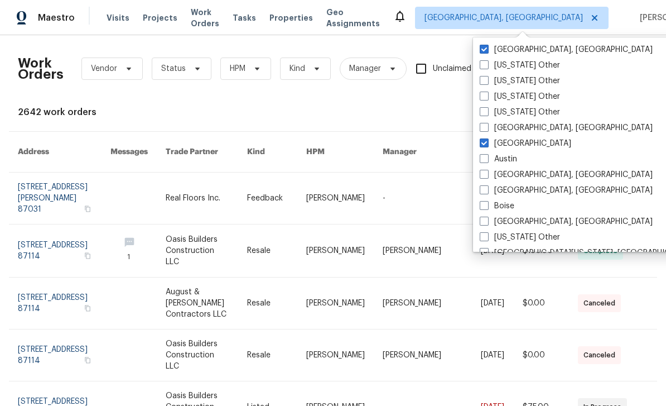 Image resolution: width=666 pixels, height=406 pixels. I want to click on span: Unclaimed, so click(452, 69).